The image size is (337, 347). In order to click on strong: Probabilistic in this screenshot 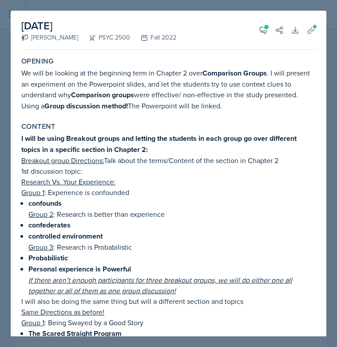, I will do `click(48, 258)`.